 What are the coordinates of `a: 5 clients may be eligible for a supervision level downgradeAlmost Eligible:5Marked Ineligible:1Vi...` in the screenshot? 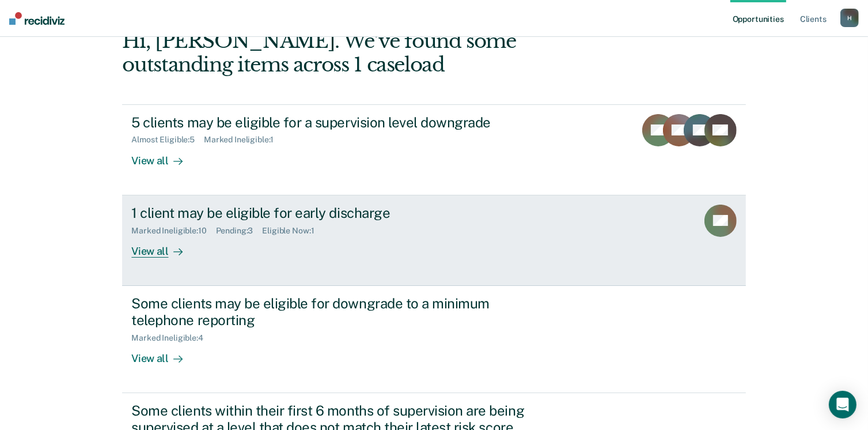 It's located at (434, 150).